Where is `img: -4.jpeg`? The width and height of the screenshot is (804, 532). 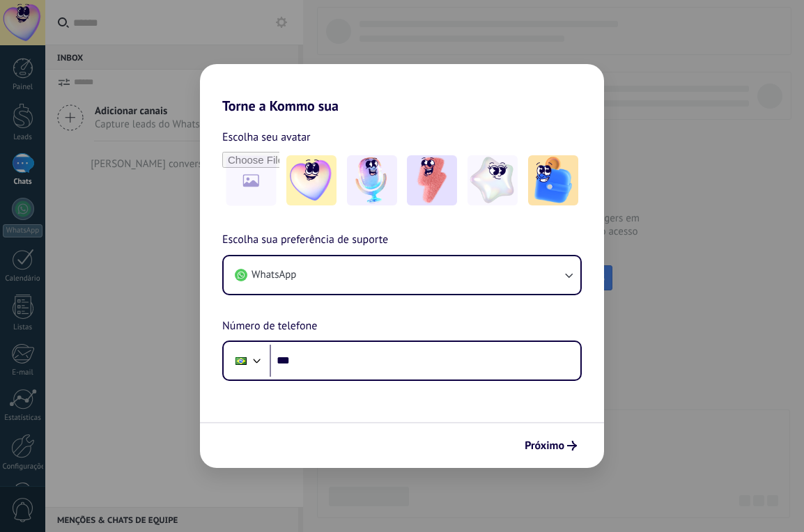
img: -4.jpeg is located at coordinates (493, 180).